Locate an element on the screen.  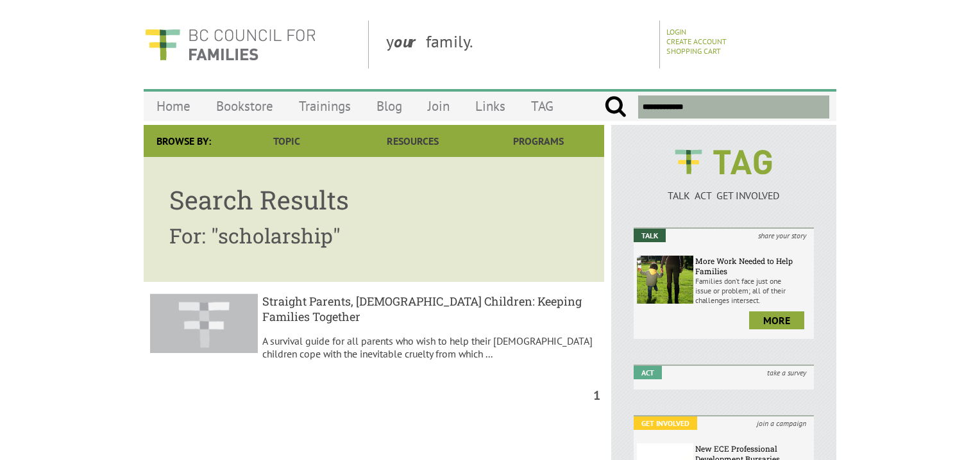
a: Shopping Cart is located at coordinates (693, 50).